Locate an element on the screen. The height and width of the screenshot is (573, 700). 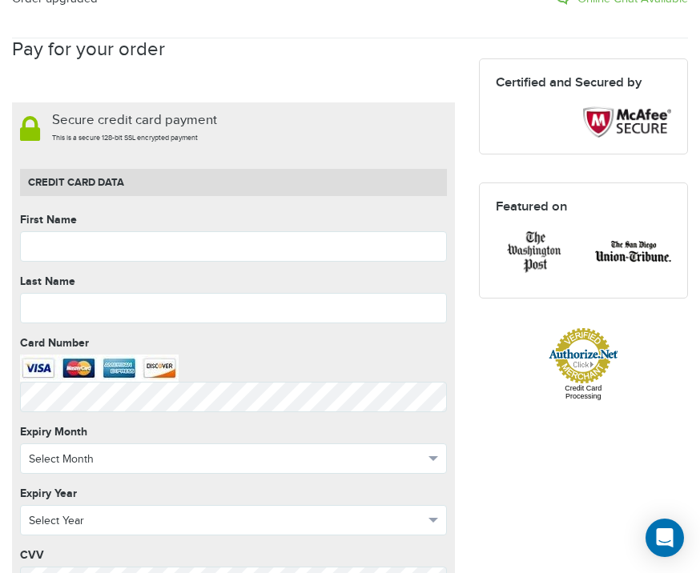
h4: Certified and Secured by is located at coordinates (583, 82).